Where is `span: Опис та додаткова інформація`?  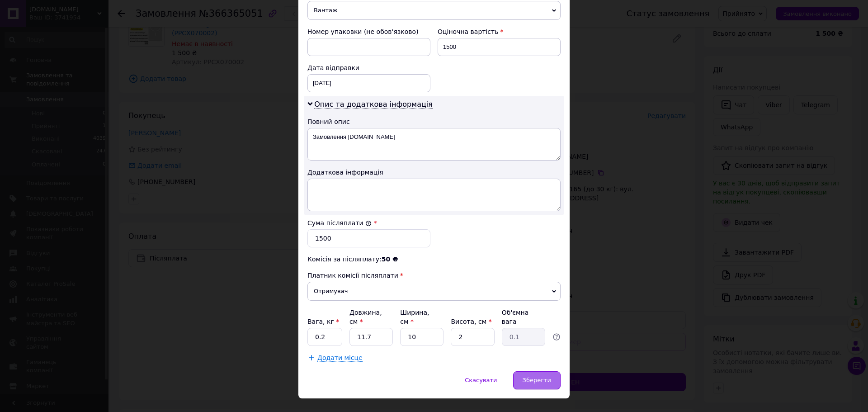
span: Опис та додаткова інформація is located at coordinates (374, 104).